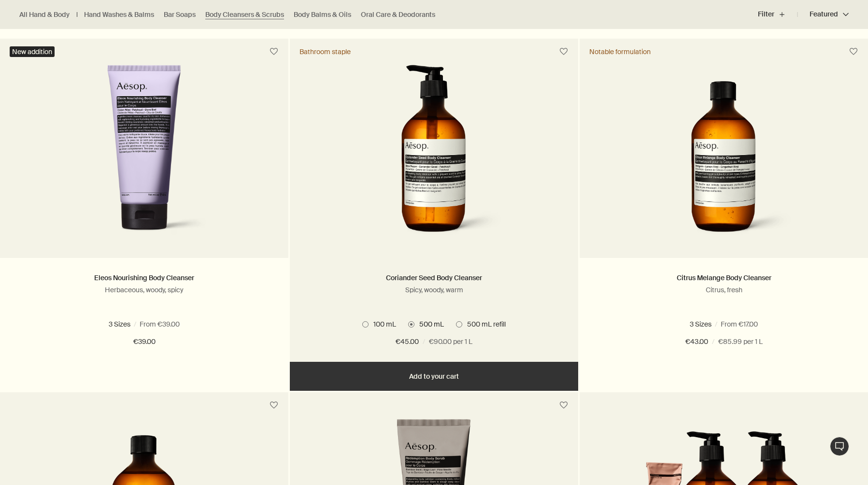 This screenshot has width=868, height=485. What do you see at coordinates (696, 342) in the screenshot?
I see `span: €43.00` at bounding box center [696, 342].